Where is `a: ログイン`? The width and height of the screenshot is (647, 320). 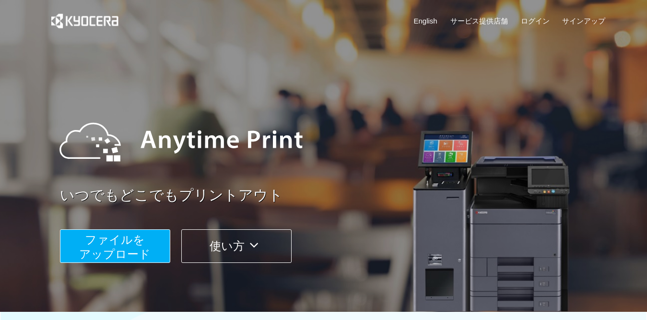 a: ログイン is located at coordinates (536, 21).